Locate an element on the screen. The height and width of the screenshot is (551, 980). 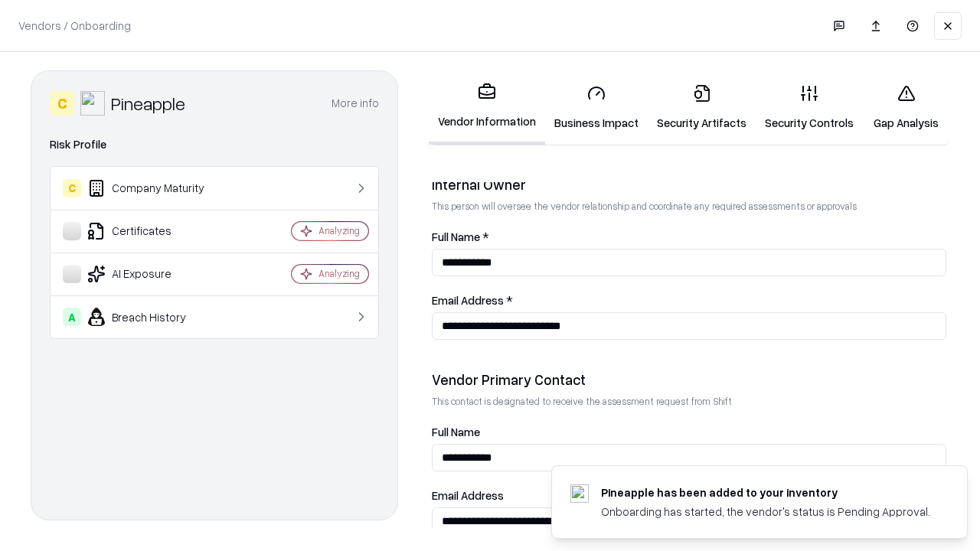
p: This person will oversee the vendor relationship and coordinate any required assessments or appro... is located at coordinates (689, 206).